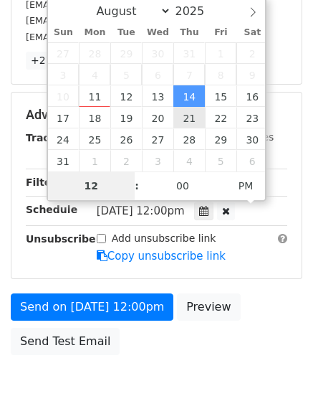 This screenshot has height=419, width=313. What do you see at coordinates (126, 53) in the screenshot?
I see `span: July 29, 2025` at bounding box center [126, 53].